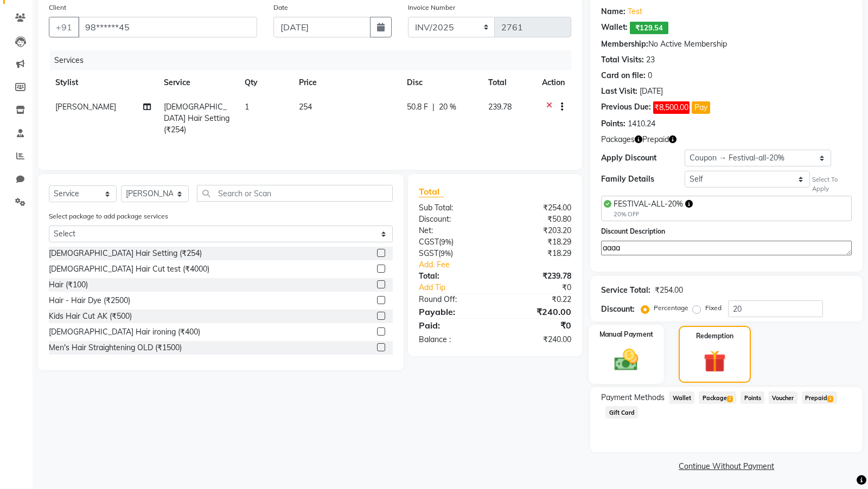 This screenshot has height=489, width=868. Describe the element at coordinates (432, 191) in the screenshot. I see `span: Total` at that location.